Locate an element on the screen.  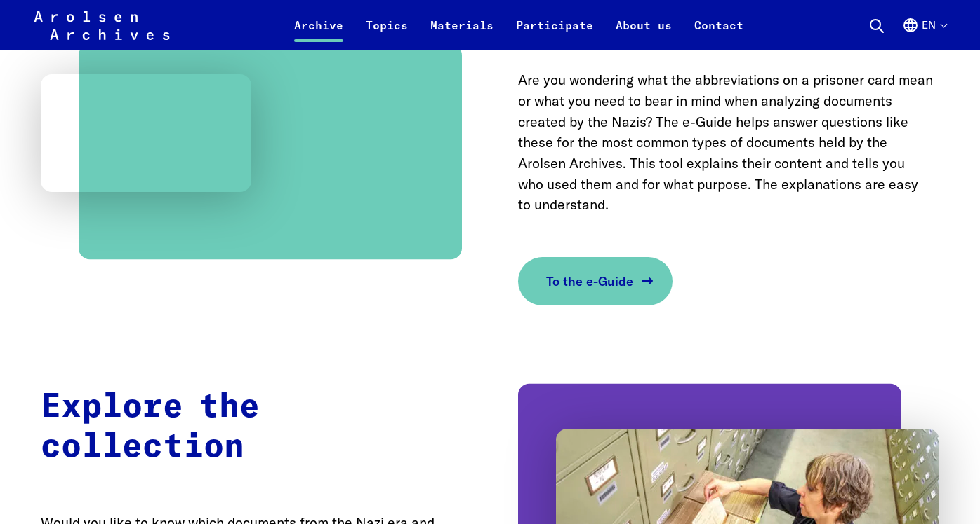
a: Topics is located at coordinates (387, 34).